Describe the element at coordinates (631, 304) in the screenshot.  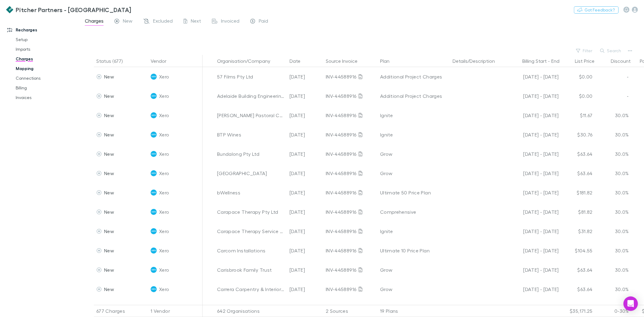
I see `div: Open Intercom Messenger` at that location.